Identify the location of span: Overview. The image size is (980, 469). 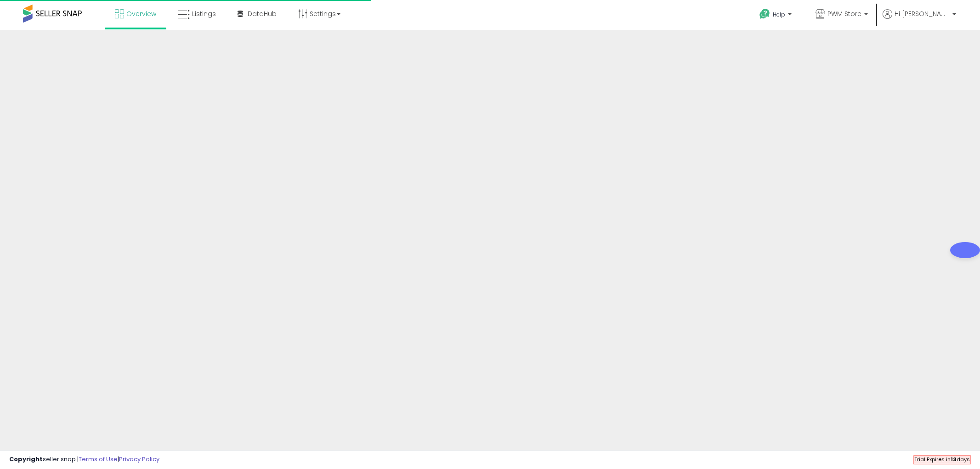
(141, 14).